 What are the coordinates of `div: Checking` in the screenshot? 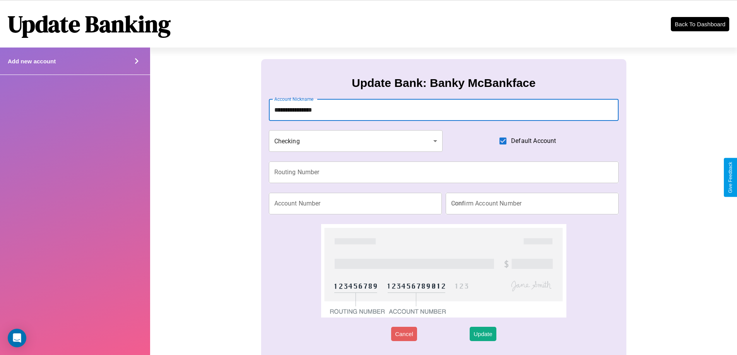 It's located at (356, 141).